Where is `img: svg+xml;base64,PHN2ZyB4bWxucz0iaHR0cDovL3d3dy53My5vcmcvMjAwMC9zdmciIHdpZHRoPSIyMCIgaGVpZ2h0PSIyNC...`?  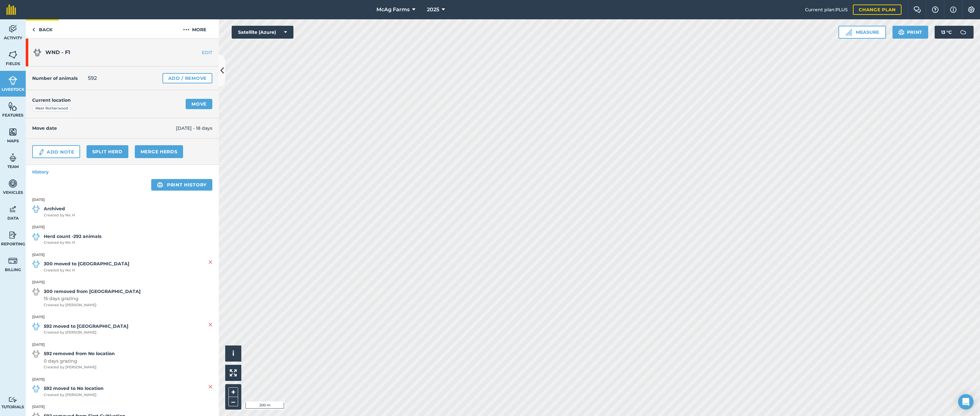
img: svg+xml;base64,PHN2ZyB4bWxucz0iaHR0cDovL3d3dy53My5vcmcvMjAwMC9zdmciIHdpZHRoPSIyMCIgaGVpZ2h0PSIyNC... is located at coordinates (186, 29).